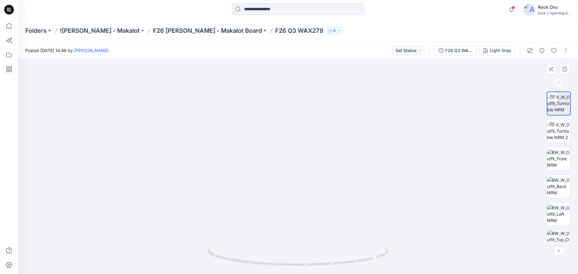 This screenshot has width=578, height=274. I want to click on button: Details, so click(541, 51).